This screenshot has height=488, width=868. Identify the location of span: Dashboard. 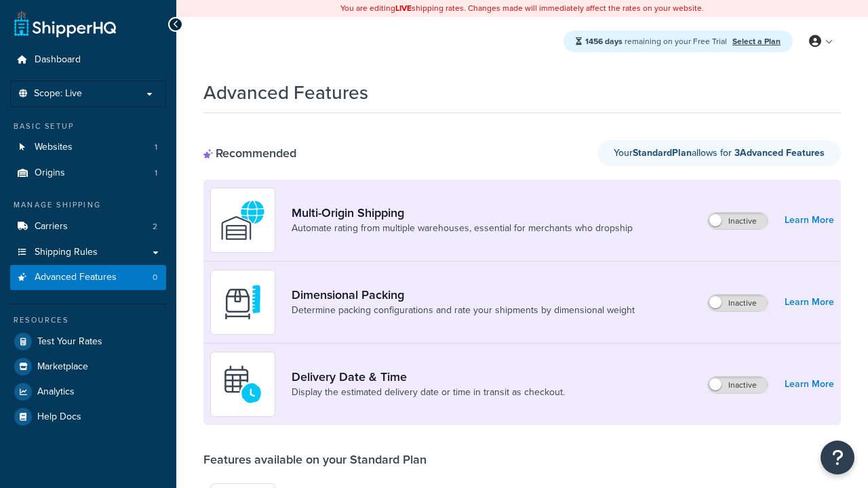
(57, 59).